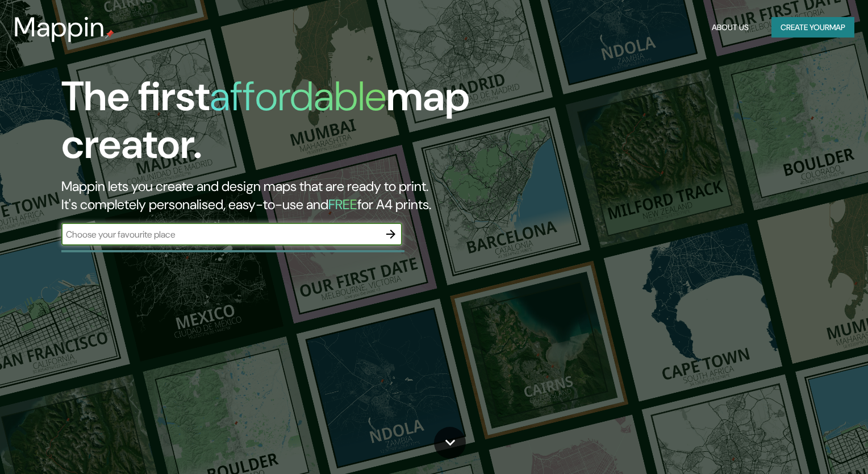  I want to click on button: Create yourmap, so click(813, 27).